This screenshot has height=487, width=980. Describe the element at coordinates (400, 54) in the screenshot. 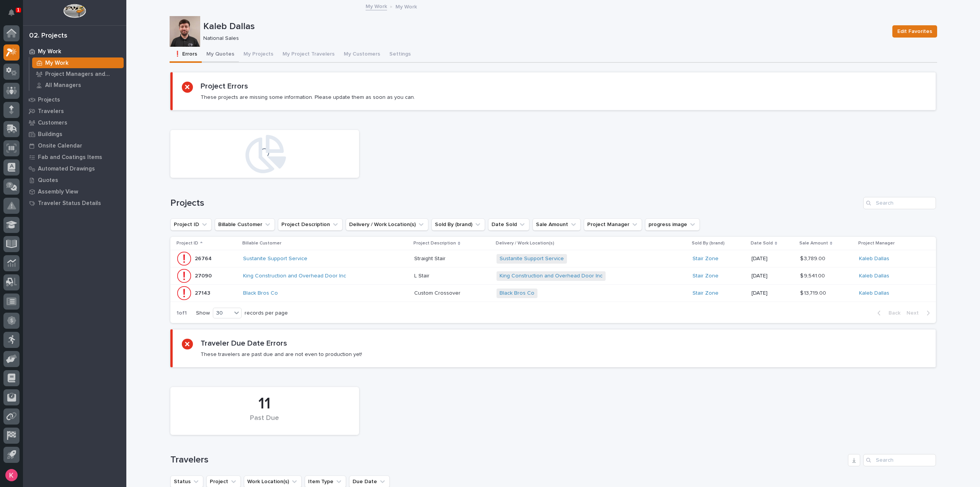

I see `button: Settings` at that location.